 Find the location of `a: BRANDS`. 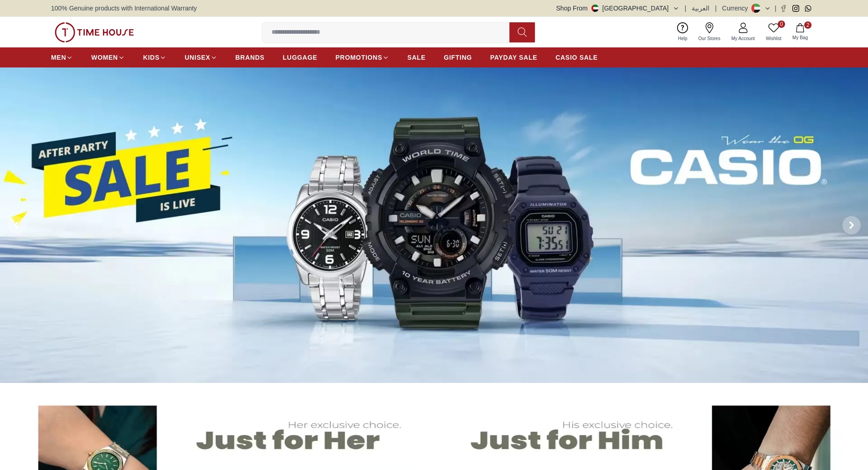

a: BRANDS is located at coordinates (250, 57).